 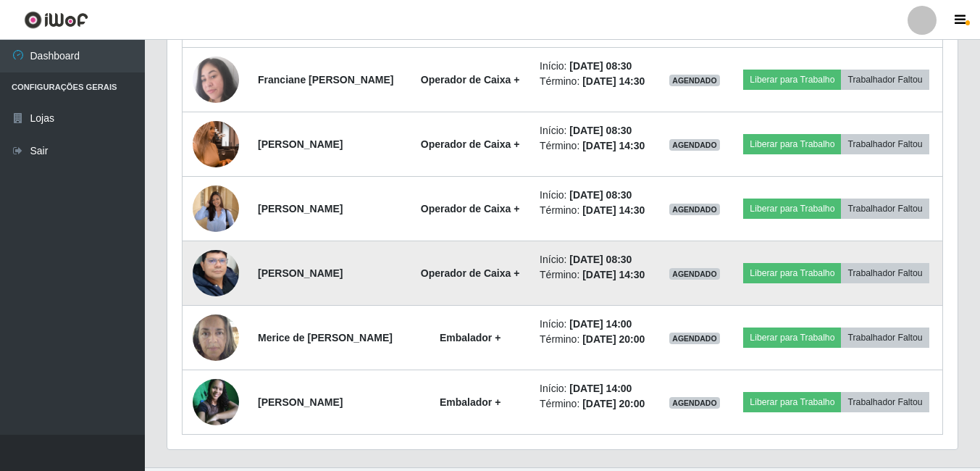 I want to click on img: CoreUI Logo, so click(x=56, y=20).